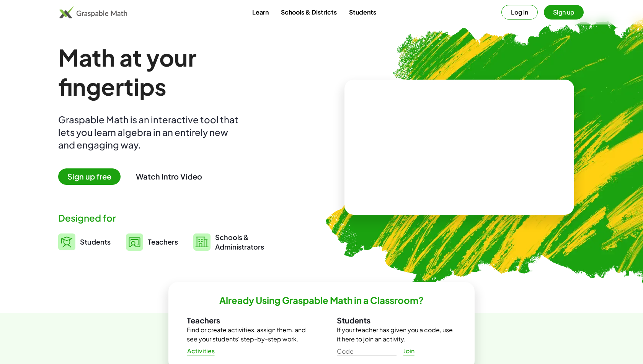 This screenshot has height=364, width=643. Describe the element at coordinates (409, 351) in the screenshot. I see `a: Join` at that location.